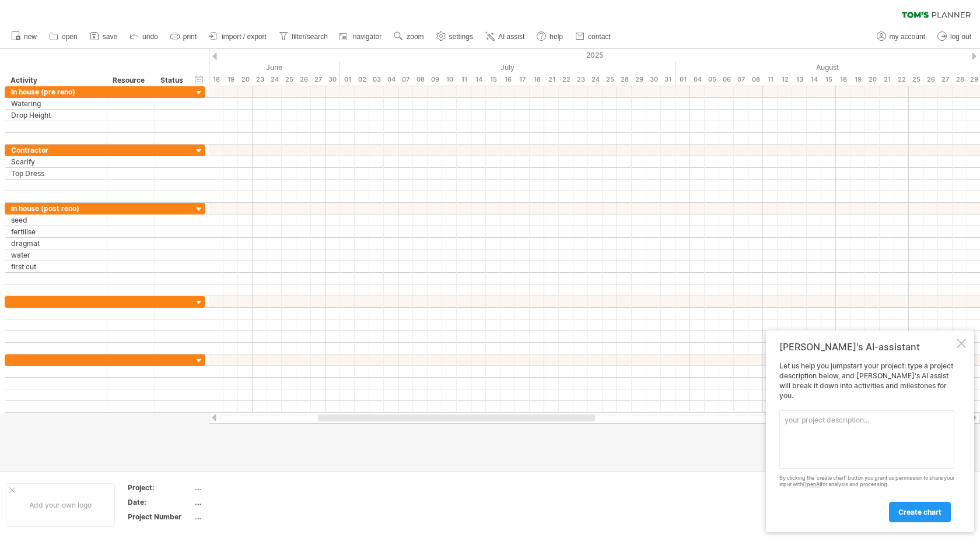 Image resolution: width=980 pixels, height=538 pixels. I want to click on div: Tuesday, 24 June 2025, so click(274, 80).